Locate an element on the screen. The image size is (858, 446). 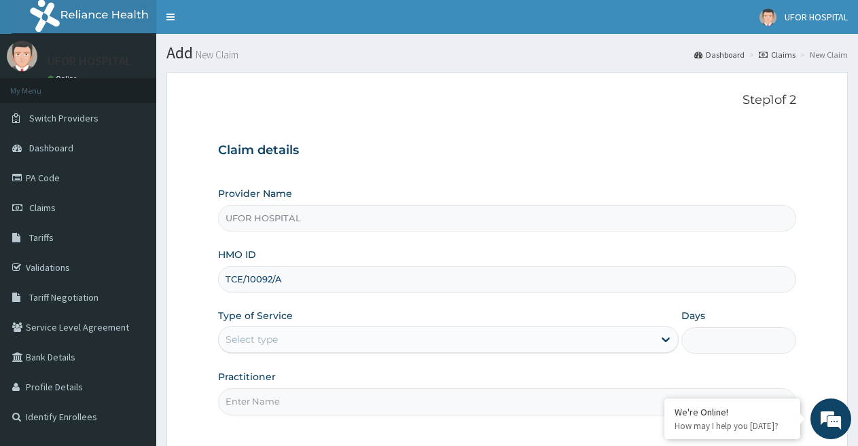
span: Switch Providers is located at coordinates (64, 118).